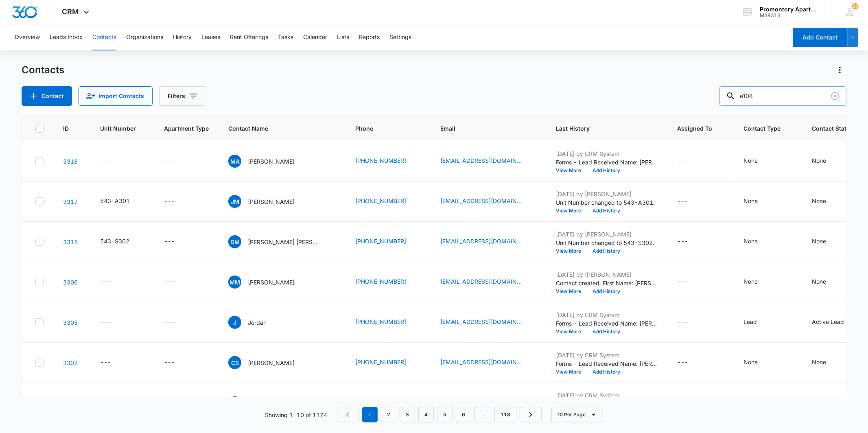  Describe the element at coordinates (66, 128) in the screenshot. I see `span: ID` at that location.